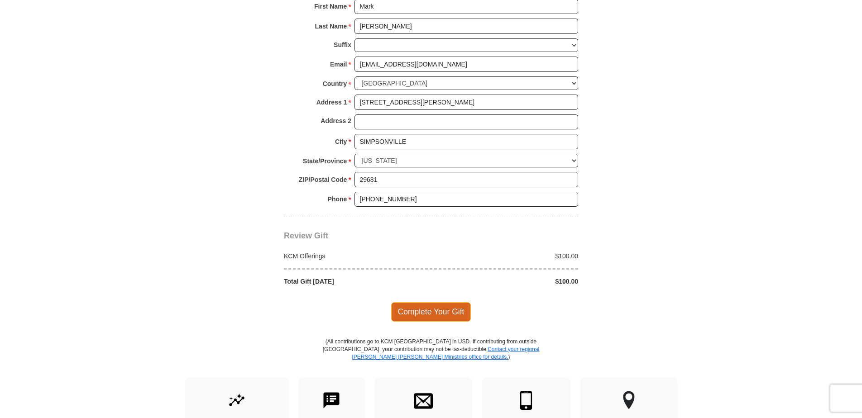  Describe the element at coordinates (331, 26) in the screenshot. I see `strong: Last Name` at that location.